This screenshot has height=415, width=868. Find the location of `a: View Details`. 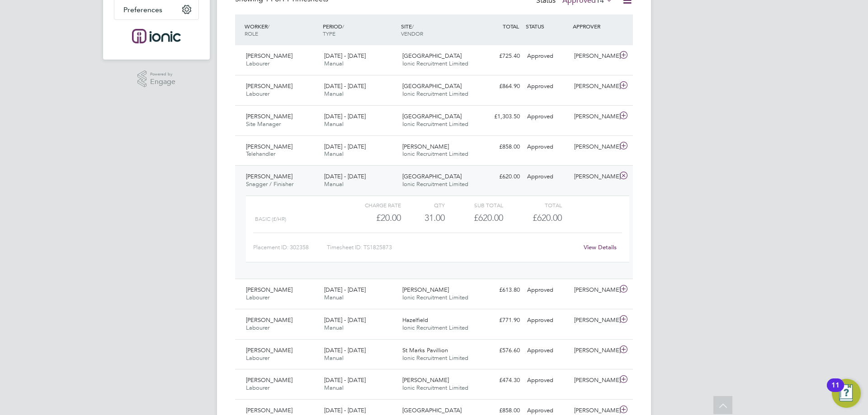

a: View Details is located at coordinates (600, 247).